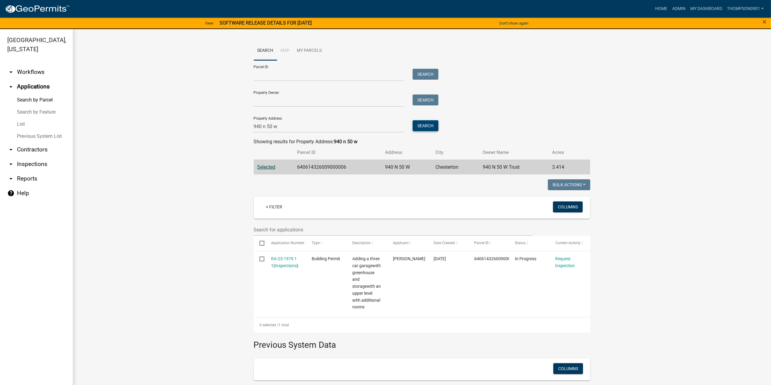  I want to click on span: Adding a three car garagewith greenhouse and storagewith an upper level with additional rooms, so click(366, 283).